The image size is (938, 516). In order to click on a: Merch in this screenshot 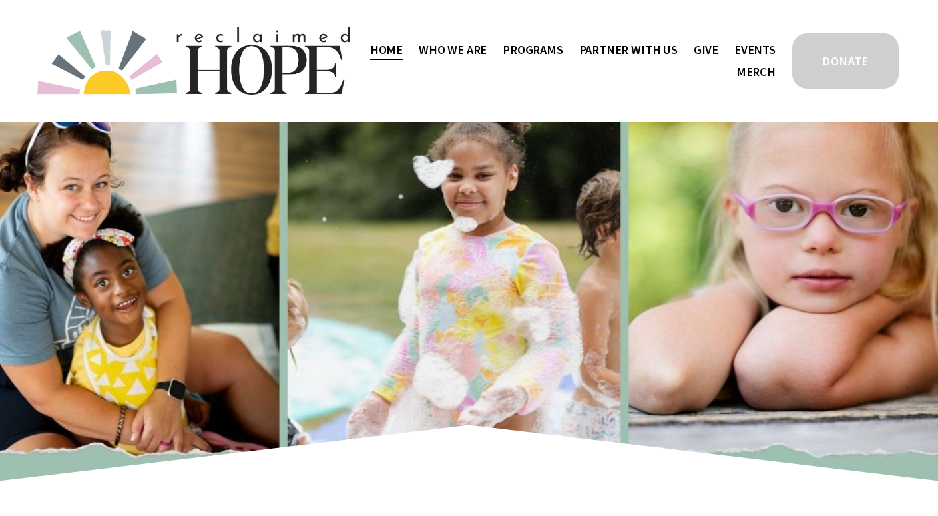, I will do `click(756, 71)`.